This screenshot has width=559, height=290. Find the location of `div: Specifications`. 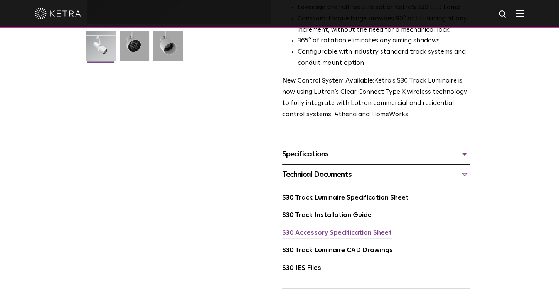

div: Specifications is located at coordinates (376, 154).